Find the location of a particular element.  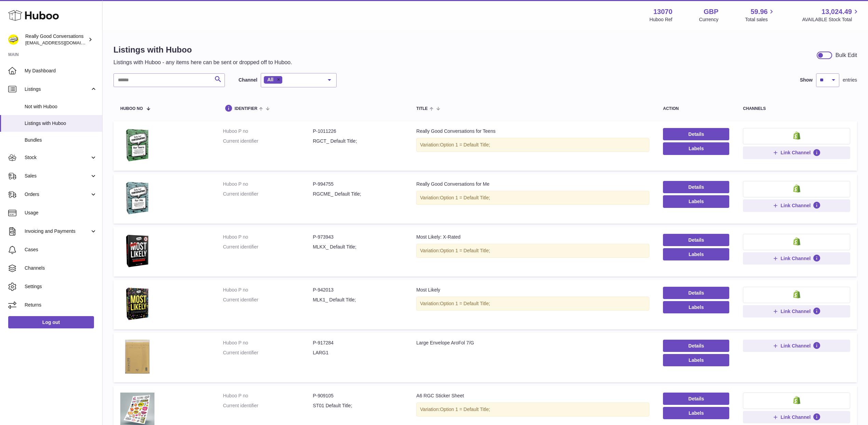

span: Bundles is located at coordinates (61, 140).